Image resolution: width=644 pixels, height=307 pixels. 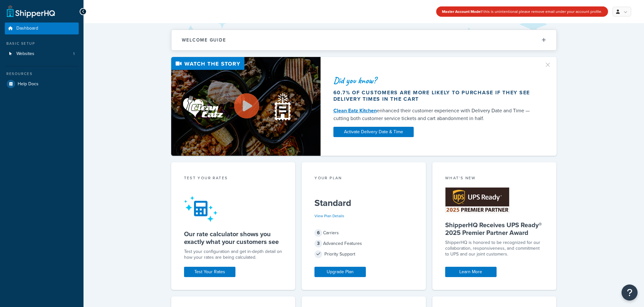 What do you see at coordinates (27, 28) in the screenshot?
I see `span: Dashboard` at bounding box center [27, 28].